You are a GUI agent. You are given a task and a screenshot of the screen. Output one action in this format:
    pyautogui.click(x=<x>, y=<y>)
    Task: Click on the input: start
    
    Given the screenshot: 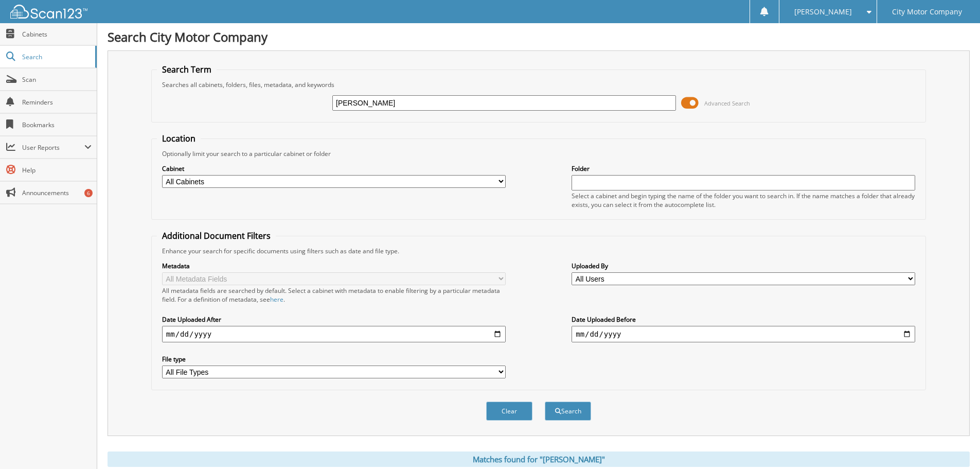 What is the action you would take?
    pyautogui.click(x=334, y=335)
    